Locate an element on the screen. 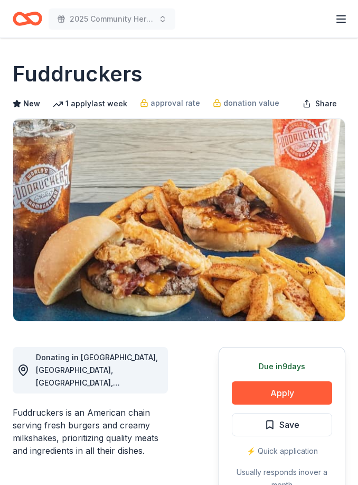 This screenshot has width=358, height=485. span: Share is located at coordinates (326, 104).